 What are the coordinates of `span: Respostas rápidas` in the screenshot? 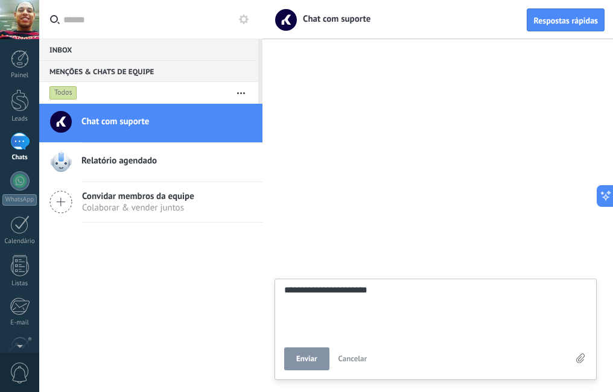 It's located at (566, 21).